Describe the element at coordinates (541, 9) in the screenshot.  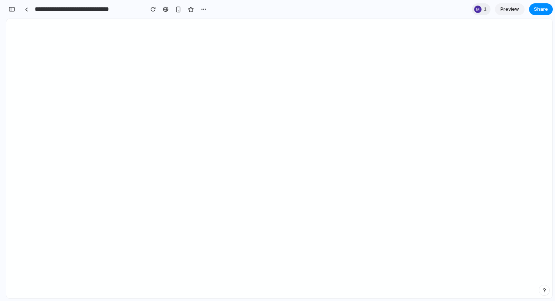
I see `button: Share` at that location.